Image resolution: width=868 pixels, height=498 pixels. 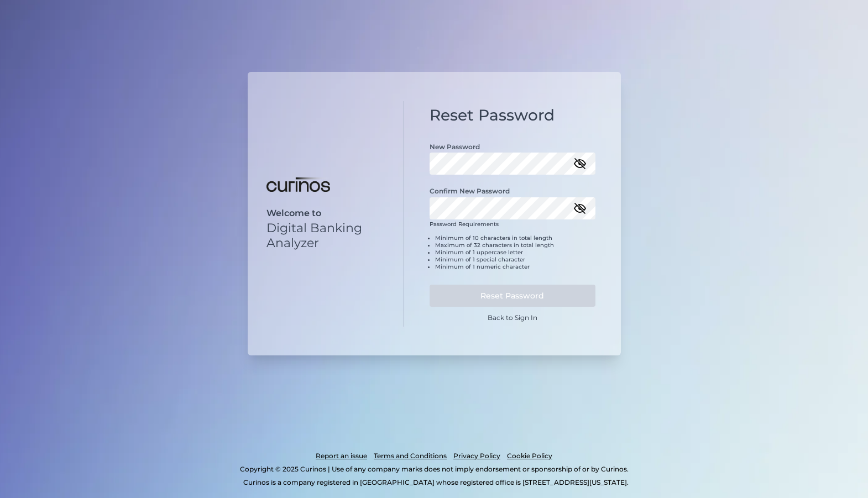 What do you see at coordinates (477, 456) in the screenshot?
I see `a: Privacy Policy` at bounding box center [477, 456].